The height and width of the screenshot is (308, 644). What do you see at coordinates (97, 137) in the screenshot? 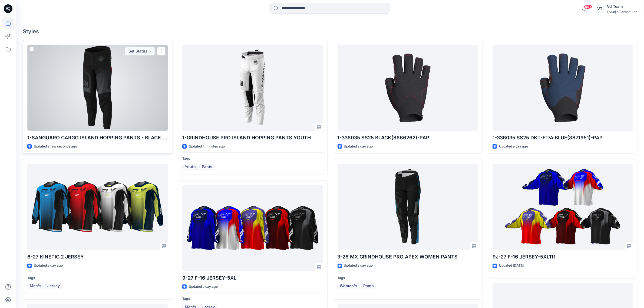
I see `p: 1-SANGUARO CARGO ISLAND HOPPING PANTS - BLACK SUB` at bounding box center [97, 137].